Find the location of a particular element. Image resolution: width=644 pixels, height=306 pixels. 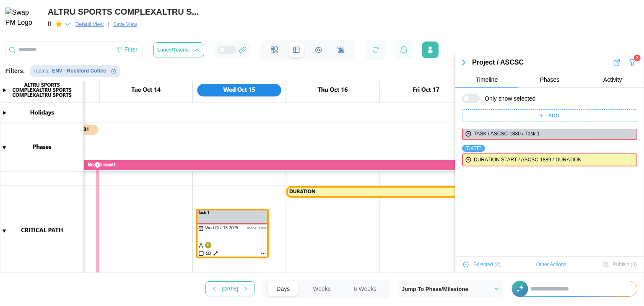

button: 6 Weeks is located at coordinates (365, 289).